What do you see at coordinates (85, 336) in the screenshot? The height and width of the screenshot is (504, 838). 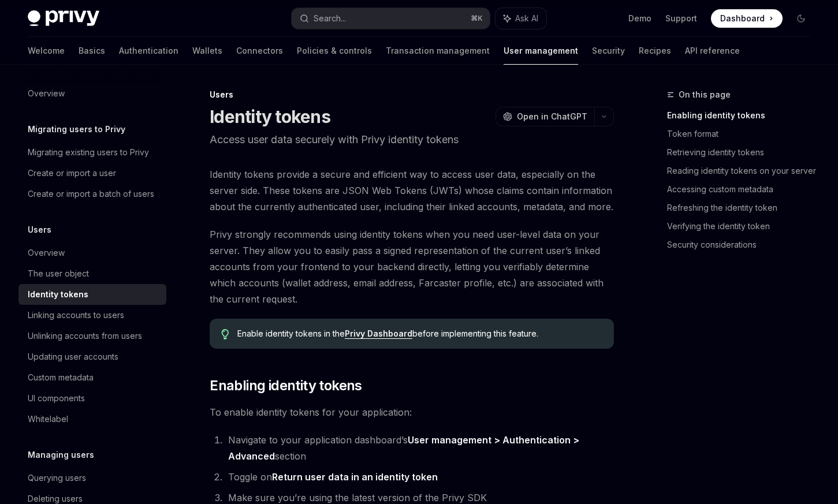 I see `div: Unlinking accounts from users` at bounding box center [85, 336].